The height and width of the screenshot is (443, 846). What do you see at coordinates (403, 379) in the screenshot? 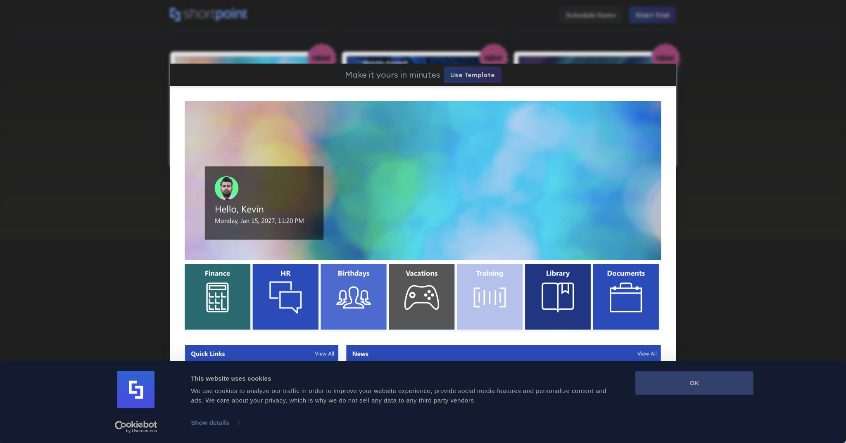
I see `div: This website uses cookies` at bounding box center [403, 379].